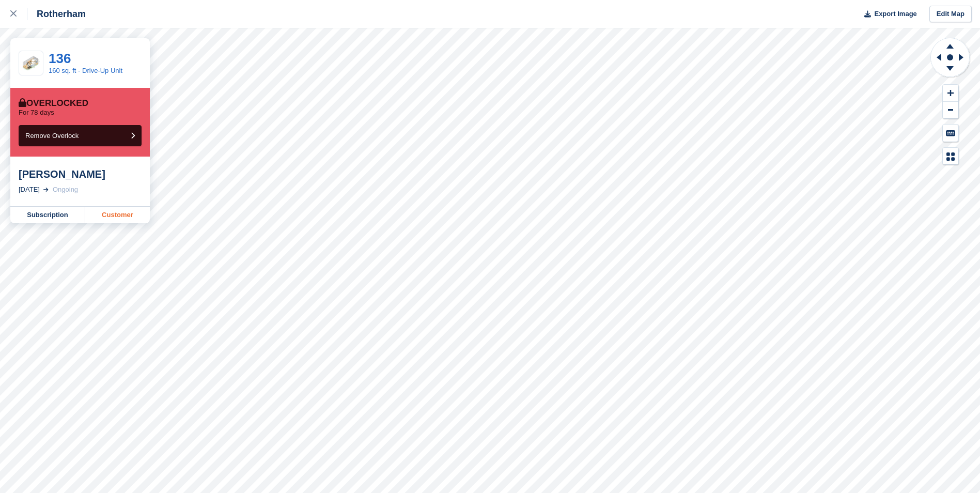 This screenshot has width=980, height=493. Describe the element at coordinates (60, 58) in the screenshot. I see `a: 136` at that location.